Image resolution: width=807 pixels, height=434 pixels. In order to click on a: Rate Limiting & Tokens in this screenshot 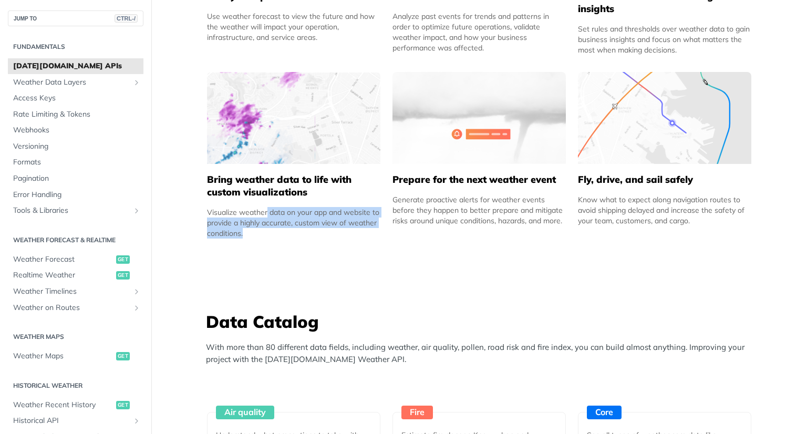, I will do `click(76, 115)`.